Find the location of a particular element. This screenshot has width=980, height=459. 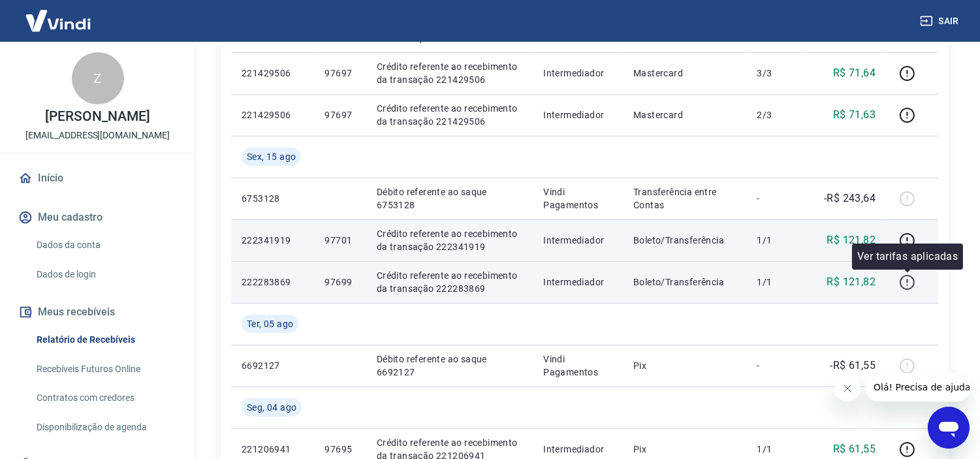

a: Dados de login is located at coordinates (105, 275).